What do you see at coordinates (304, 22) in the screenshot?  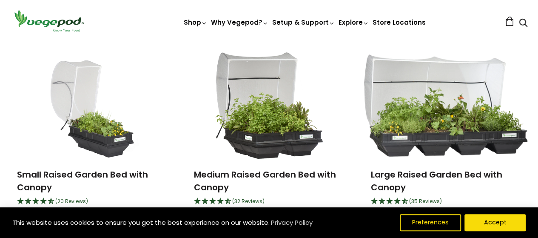 I see `a: Setup & Support` at bounding box center [304, 22].